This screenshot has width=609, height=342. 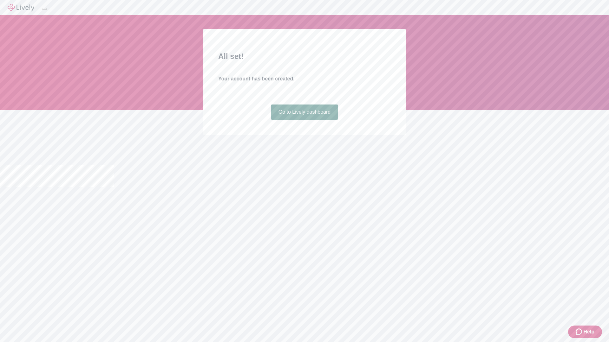 I want to click on span: Help, so click(x=588, y=332).